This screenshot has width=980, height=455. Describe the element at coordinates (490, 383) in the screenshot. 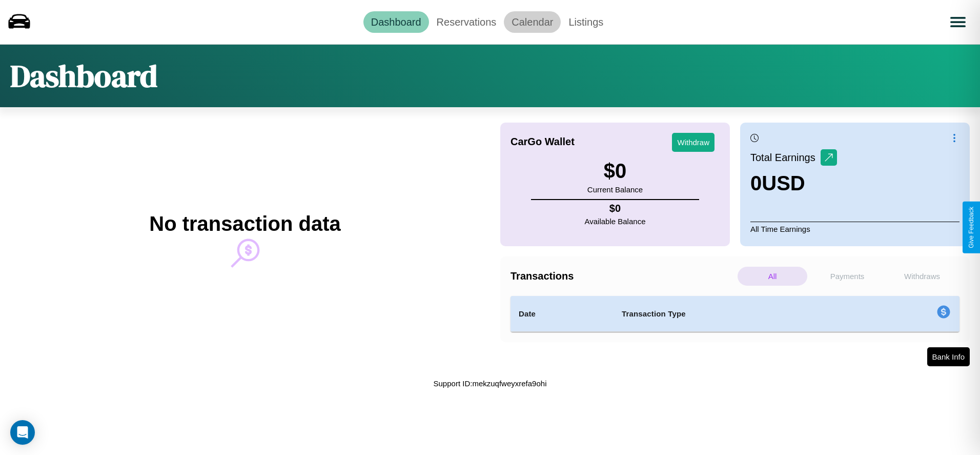

I see `p: Support ID: mekzuqfweyxrefa9ohi` at that location.